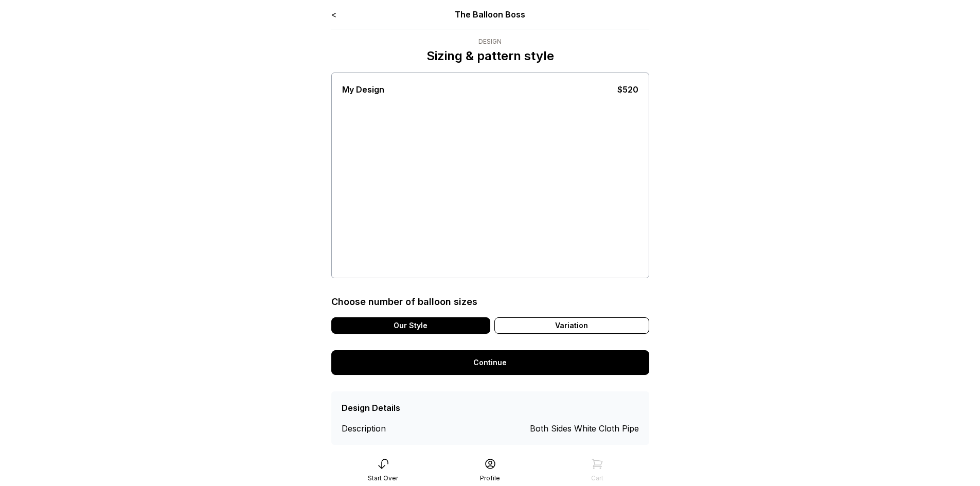 The image size is (980, 486). Describe the element at coordinates (598, 479) in the screenshot. I see `div: Cart` at that location.